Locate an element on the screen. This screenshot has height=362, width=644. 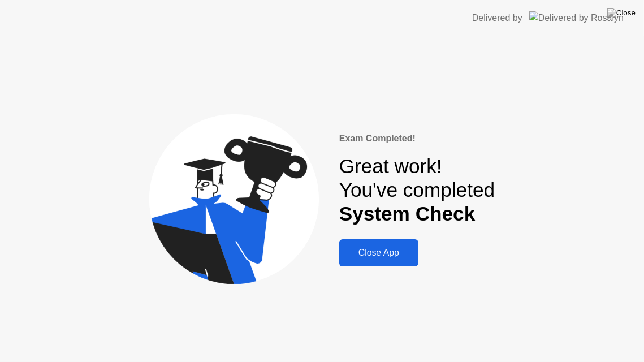
button: Close App is located at coordinates (379, 253).